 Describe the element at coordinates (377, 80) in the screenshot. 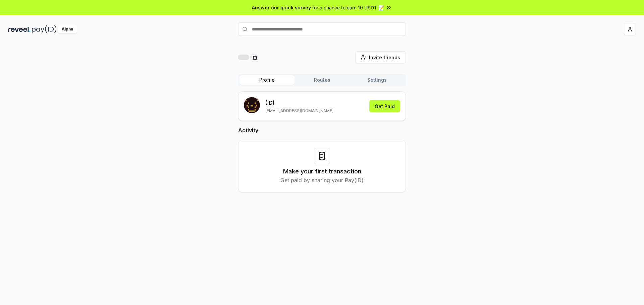

I see `button: Settings` at that location.